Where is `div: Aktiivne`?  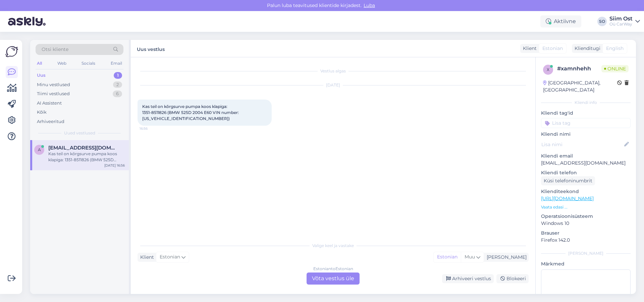
div: Aktiivne is located at coordinates (561, 22).